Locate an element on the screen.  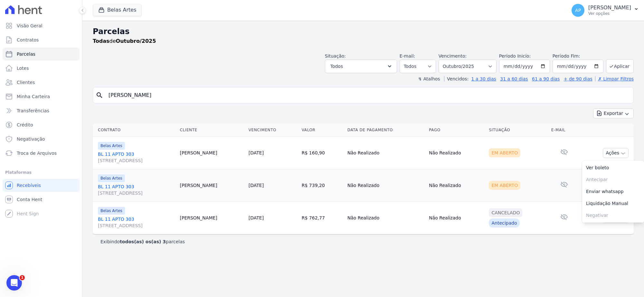
a: ✗ Limpar Filtros is located at coordinates (614, 79).